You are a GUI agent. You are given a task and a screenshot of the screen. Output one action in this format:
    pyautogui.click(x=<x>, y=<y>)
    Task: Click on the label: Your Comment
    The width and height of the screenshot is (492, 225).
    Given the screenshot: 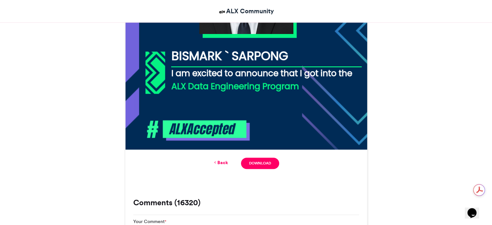 What is the action you would take?
    pyautogui.click(x=150, y=221)
    